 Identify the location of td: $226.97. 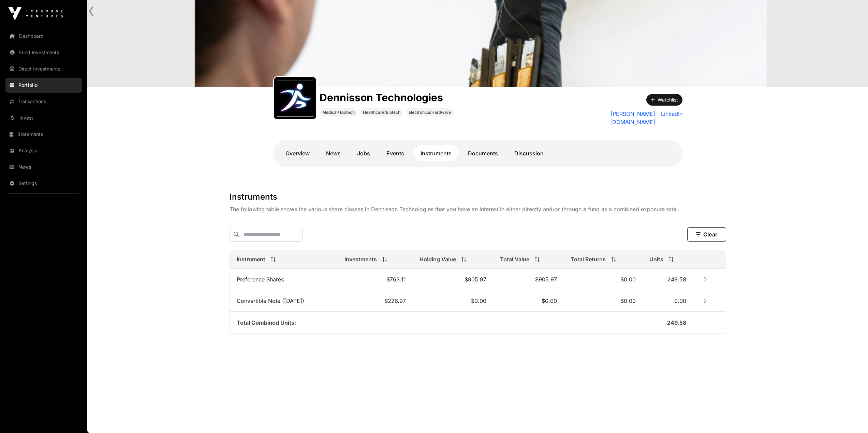
(376, 301).